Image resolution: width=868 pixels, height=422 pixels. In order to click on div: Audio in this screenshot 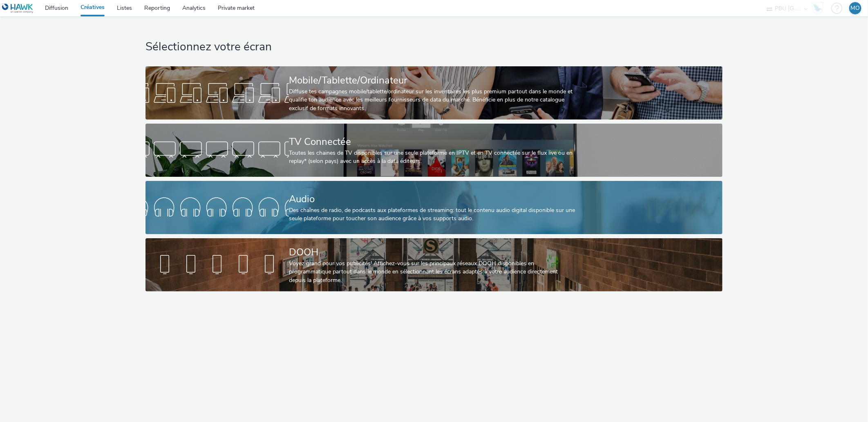, I will do `click(433, 199)`.